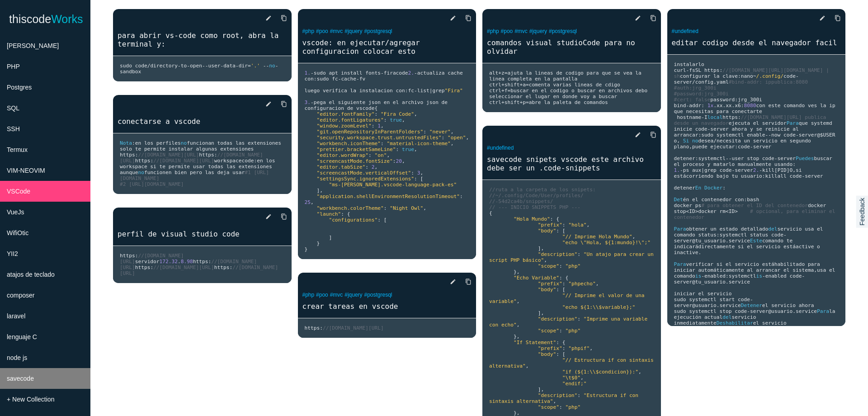  I want to click on span: puede ejecutar, so click(713, 146).